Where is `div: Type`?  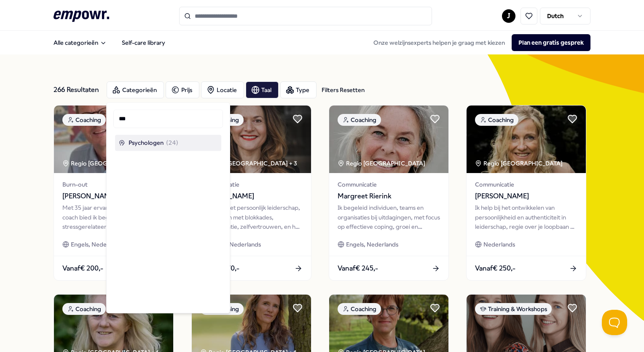 div: Type is located at coordinates (298, 90).